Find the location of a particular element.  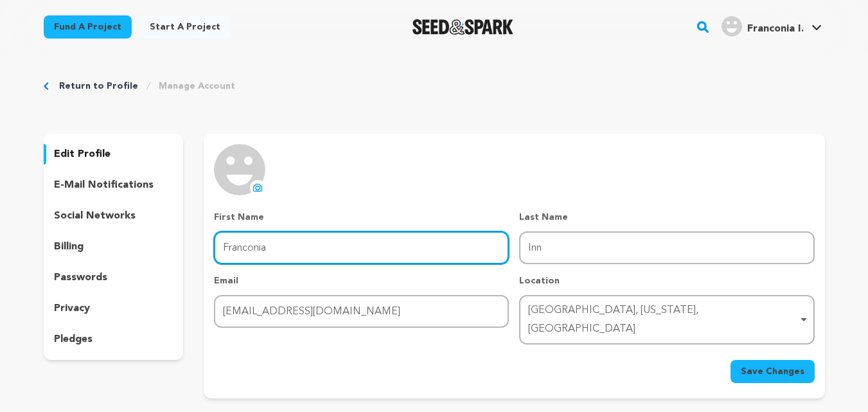

button: passwords is located at coordinates (114, 278).